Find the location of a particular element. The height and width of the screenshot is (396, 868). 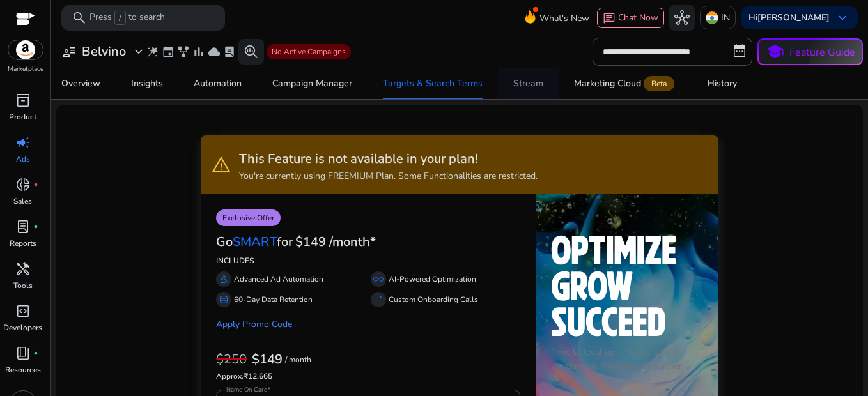

span: warning is located at coordinates (221, 165).